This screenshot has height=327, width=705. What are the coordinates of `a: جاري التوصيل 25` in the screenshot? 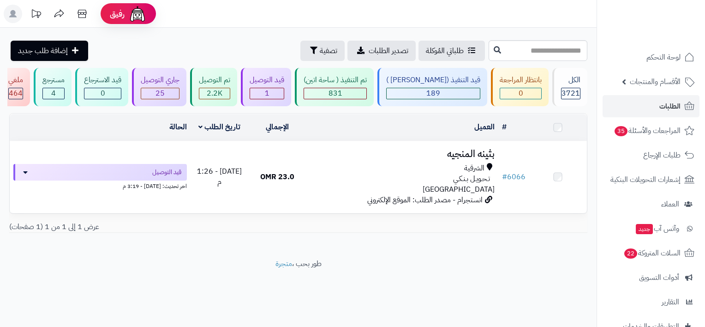 It's located at (159, 87).